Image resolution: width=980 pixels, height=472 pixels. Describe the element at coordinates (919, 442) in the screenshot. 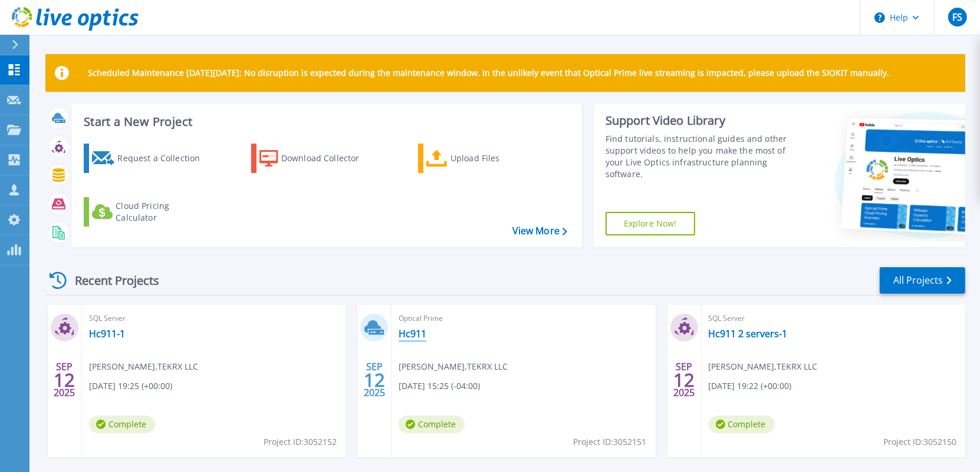

I see `span: Project ID: 3052150` at that location.